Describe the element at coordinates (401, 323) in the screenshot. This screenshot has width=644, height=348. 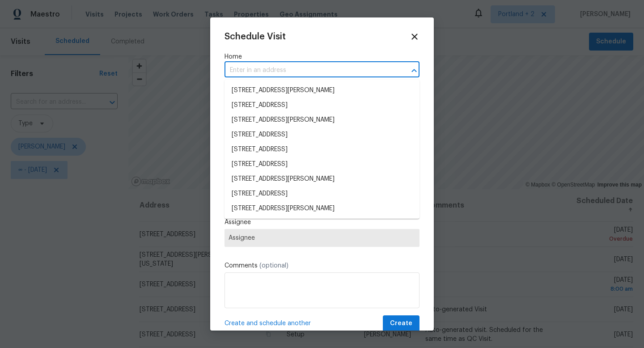
I see `button: Create` at that location.